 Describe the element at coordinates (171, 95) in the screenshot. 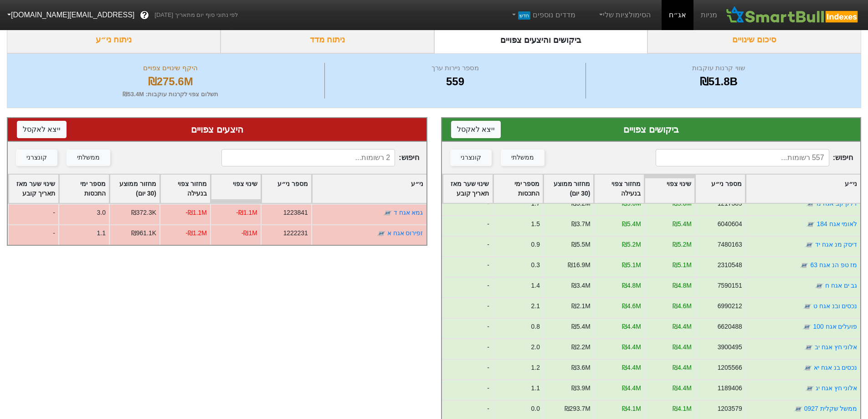

I see `div: תשלום צפוי לקרנות עוקבות : ₪53.4M` at that location.